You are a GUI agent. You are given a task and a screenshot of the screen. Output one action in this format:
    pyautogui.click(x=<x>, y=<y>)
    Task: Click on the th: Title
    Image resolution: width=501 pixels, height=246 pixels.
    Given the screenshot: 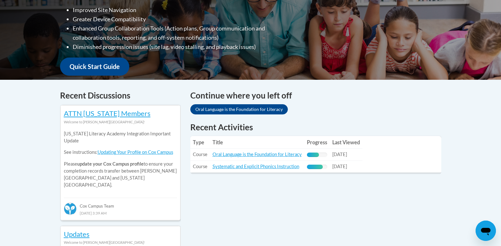 What is the action you would take?
    pyautogui.click(x=257, y=142)
    